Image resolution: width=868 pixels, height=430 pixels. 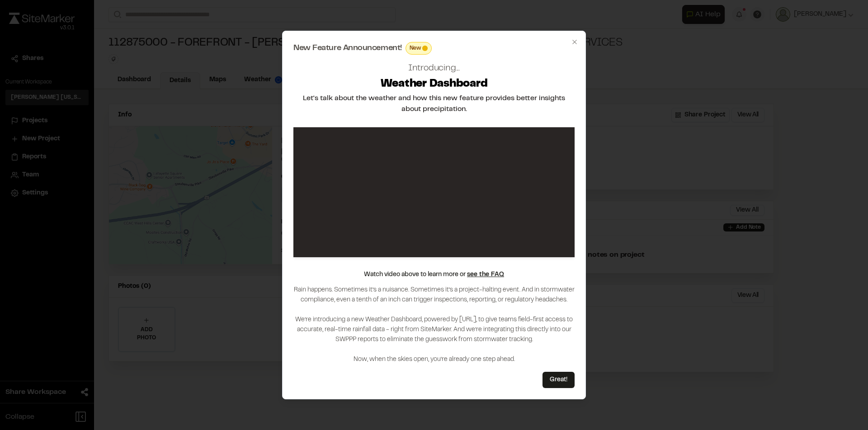 What do you see at coordinates (485, 275) in the screenshot?
I see `a: see the FAQ` at bounding box center [485, 275].